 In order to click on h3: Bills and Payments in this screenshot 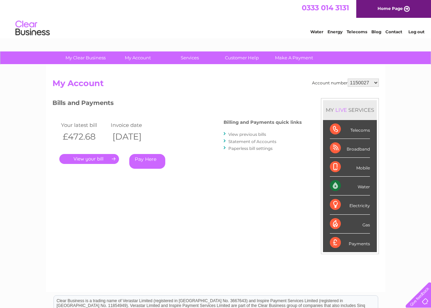, I will do `click(177, 104)`.